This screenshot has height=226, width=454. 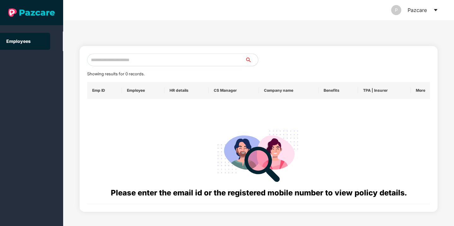 What do you see at coordinates (384, 91) in the screenshot?
I see `th: TPA | Insurer` at bounding box center [384, 91].